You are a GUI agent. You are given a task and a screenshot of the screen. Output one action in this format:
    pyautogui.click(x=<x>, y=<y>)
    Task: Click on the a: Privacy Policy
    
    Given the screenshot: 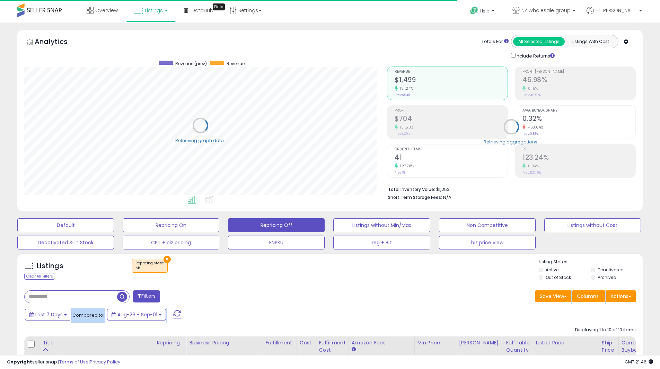 What is the action you would take?
    pyautogui.click(x=105, y=362)
    